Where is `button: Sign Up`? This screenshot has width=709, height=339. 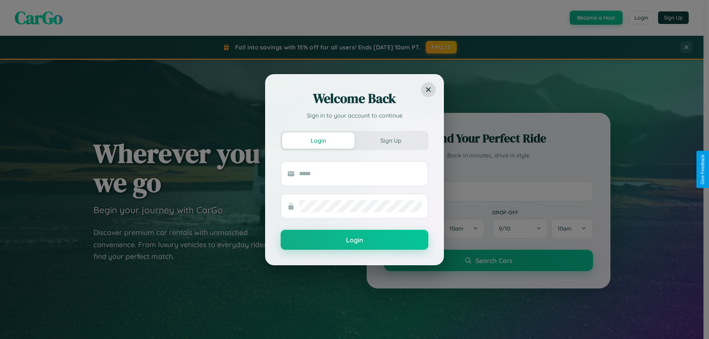 button: Sign Up is located at coordinates (391, 141).